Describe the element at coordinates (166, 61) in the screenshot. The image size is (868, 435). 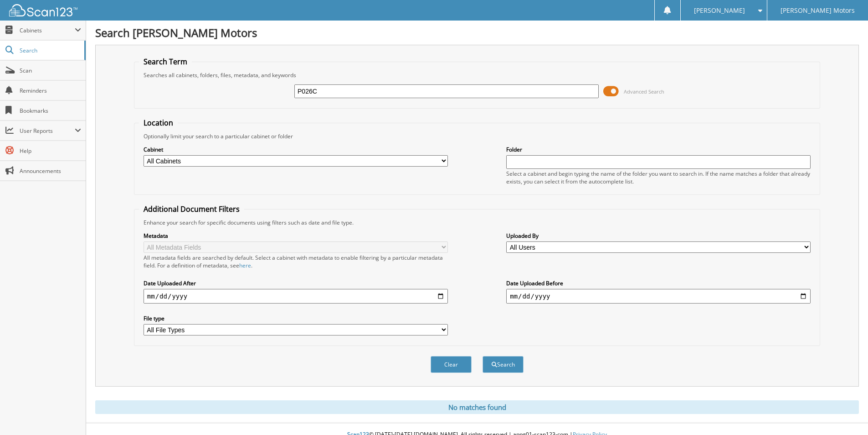
I see `legend: Search Term` at that location.